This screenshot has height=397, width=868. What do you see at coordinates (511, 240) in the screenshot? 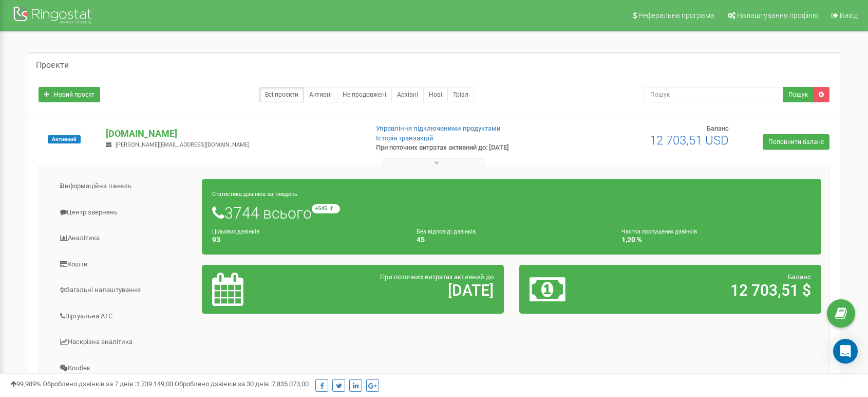
I see `h4: 45` at bounding box center [511, 240].